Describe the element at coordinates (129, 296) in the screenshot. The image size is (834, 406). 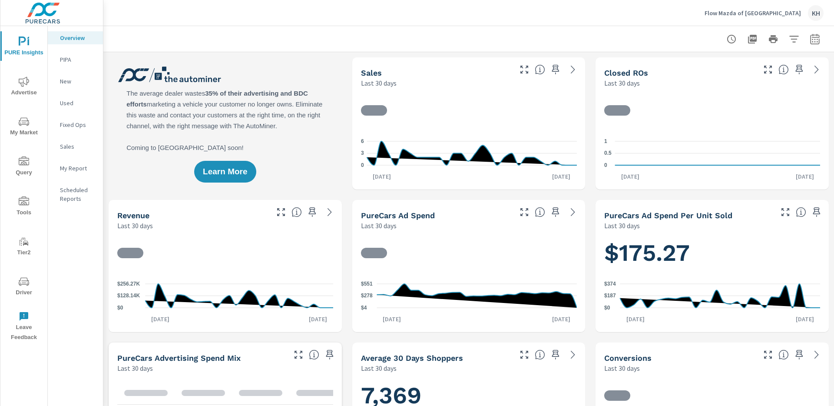
I see `text: $128.14K` at that location.